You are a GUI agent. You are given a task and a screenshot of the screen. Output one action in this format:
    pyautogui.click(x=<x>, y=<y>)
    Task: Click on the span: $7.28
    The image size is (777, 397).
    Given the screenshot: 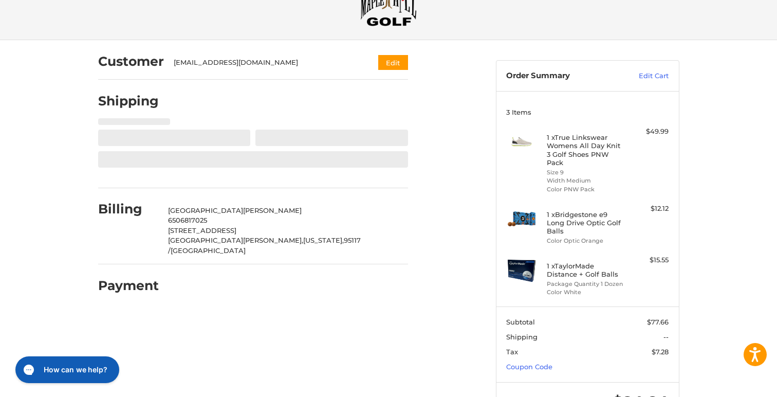 What is the action you would take?
    pyautogui.click(x=660, y=351)
    